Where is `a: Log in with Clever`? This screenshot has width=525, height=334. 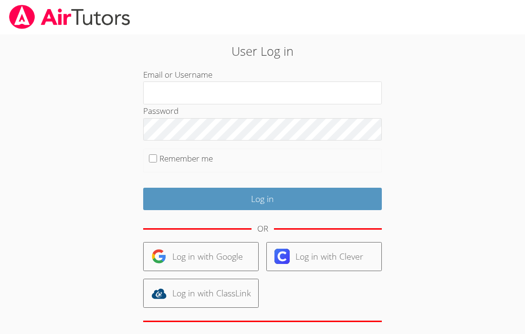 a: Log in with Clever is located at coordinates (324, 257).